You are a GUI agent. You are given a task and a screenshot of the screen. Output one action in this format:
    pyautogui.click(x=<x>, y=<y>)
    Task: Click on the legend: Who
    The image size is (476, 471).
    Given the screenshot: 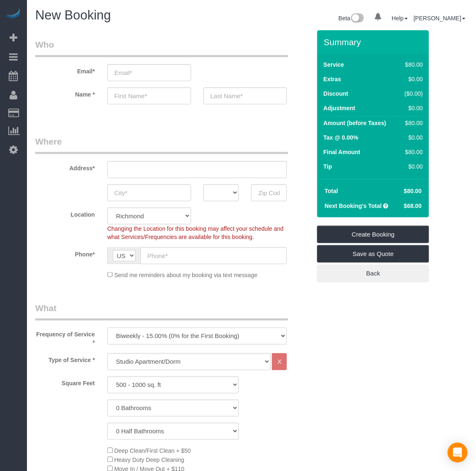 What is the action you would take?
    pyautogui.click(x=161, y=47)
    